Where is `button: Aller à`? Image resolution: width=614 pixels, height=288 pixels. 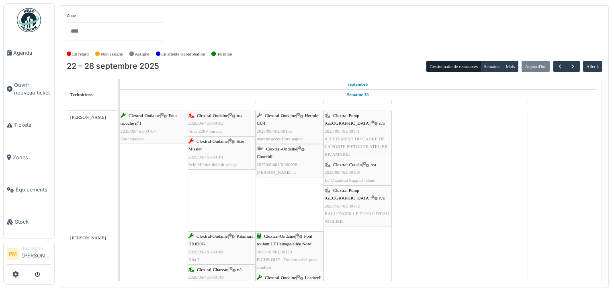 button: Aller à is located at coordinates (592, 66).